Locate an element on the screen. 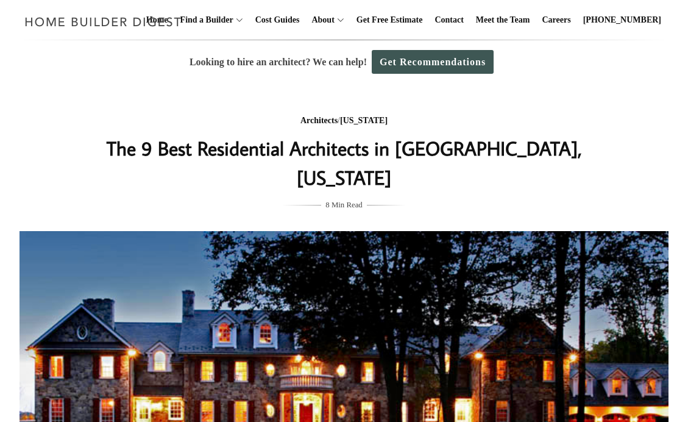 Image resolution: width=688 pixels, height=422 pixels. a: Home is located at coordinates (157, 20).